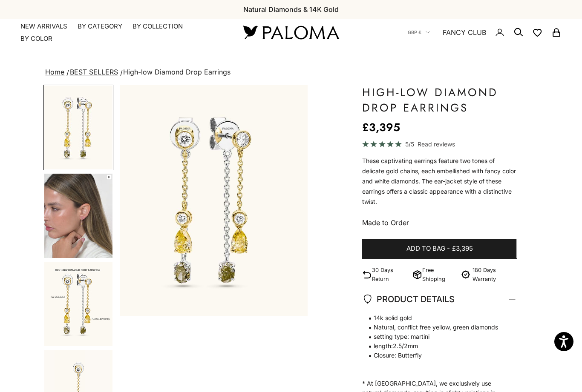 This screenshot has width=582, height=392. Describe the element at coordinates (54, 72) in the screenshot. I see `a: Home` at that location.